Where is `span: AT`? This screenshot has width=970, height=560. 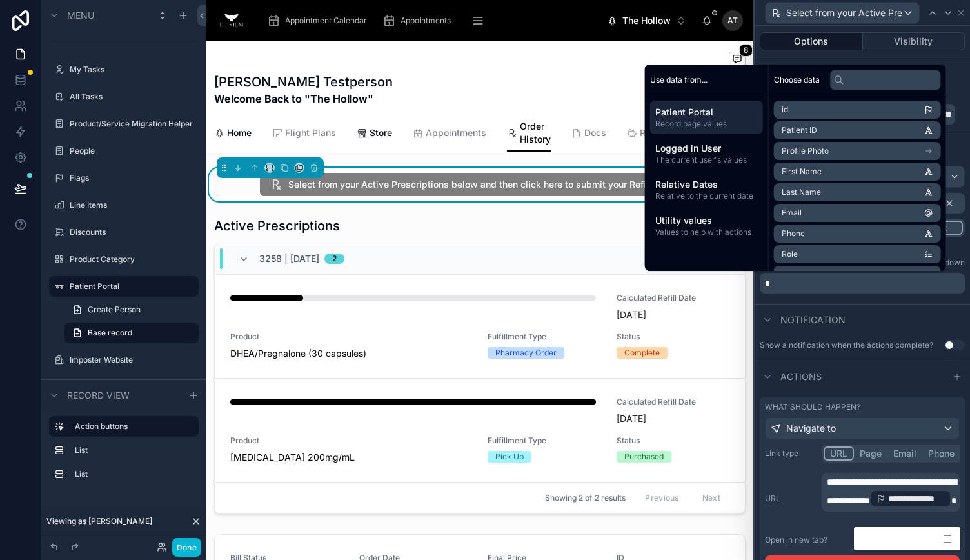 span: AT is located at coordinates (733, 21).